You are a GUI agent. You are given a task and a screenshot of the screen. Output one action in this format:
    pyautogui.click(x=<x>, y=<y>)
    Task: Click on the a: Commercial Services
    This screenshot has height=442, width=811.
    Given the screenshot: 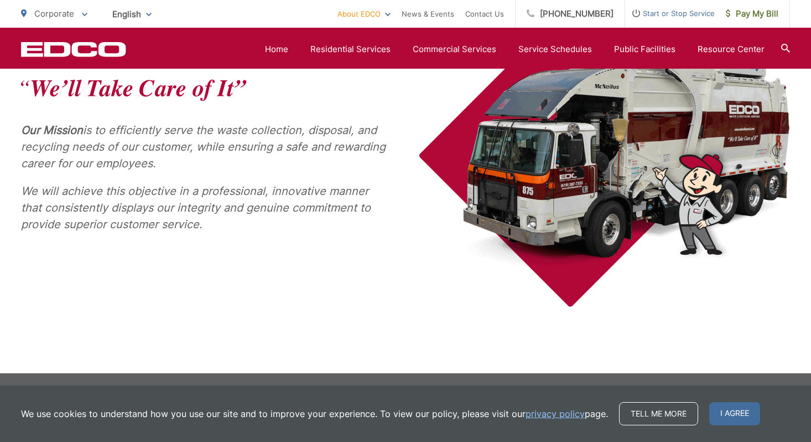 What is the action you would take?
    pyautogui.click(x=454, y=49)
    